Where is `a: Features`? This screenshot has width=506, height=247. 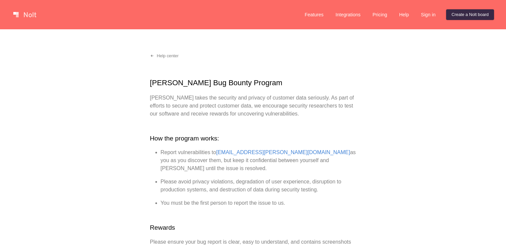 a: Features is located at coordinates (314, 15).